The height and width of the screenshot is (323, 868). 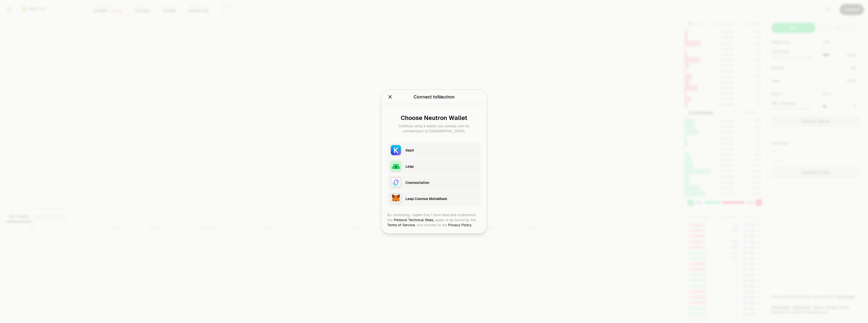 What do you see at coordinates (460, 225) in the screenshot?
I see `a: Privacy Policy.` at bounding box center [460, 225].